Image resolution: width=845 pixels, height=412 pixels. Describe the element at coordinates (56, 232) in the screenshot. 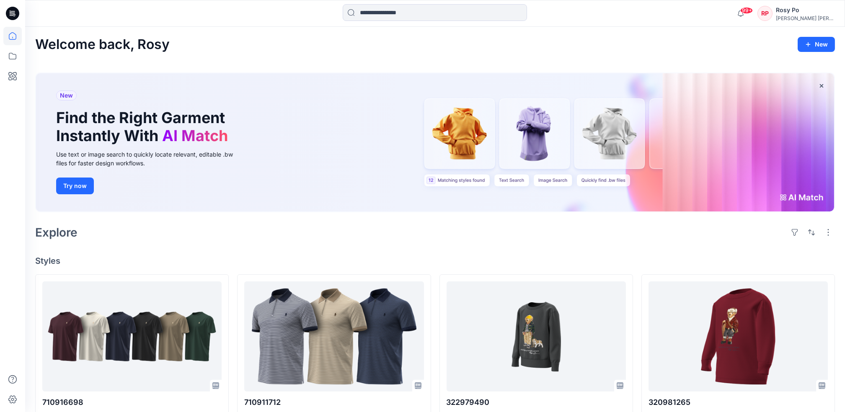

I see `h2: Explore` at that location.